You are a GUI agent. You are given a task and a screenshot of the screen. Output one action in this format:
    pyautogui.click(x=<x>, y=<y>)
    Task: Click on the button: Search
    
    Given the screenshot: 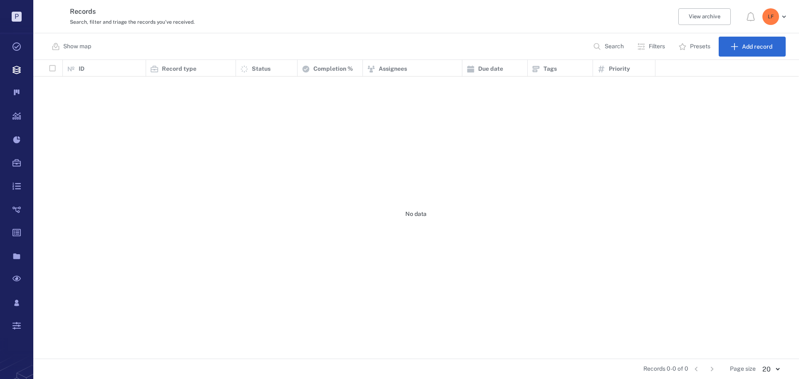 What is the action you would take?
    pyautogui.click(x=609, y=47)
    